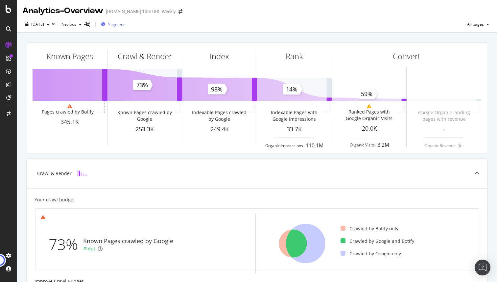 Image resolution: width=497 pixels, height=282 pixels. Describe the element at coordinates (294, 56) in the screenshot. I see `div: Rank` at that location.